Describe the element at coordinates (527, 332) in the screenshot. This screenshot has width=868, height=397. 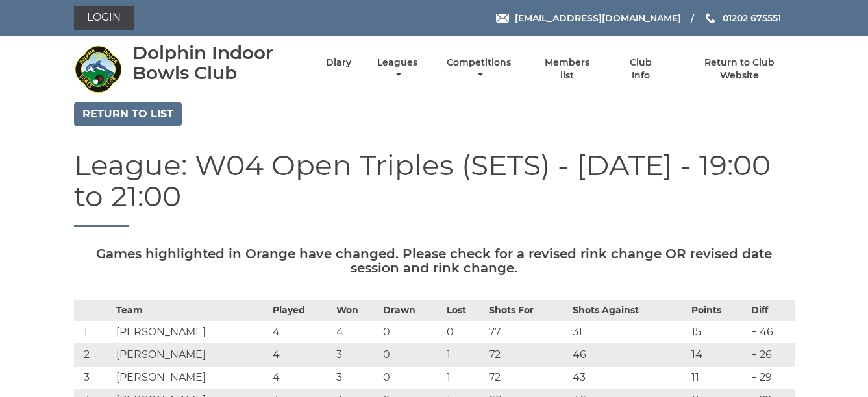
I see `td: 77` at that location.